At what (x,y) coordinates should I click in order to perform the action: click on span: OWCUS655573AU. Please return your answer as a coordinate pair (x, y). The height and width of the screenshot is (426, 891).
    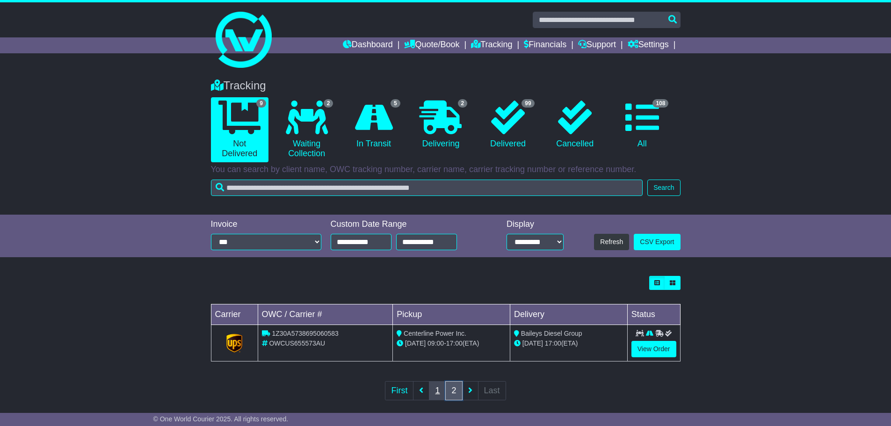
    Looking at the image, I should click on (297, 343).